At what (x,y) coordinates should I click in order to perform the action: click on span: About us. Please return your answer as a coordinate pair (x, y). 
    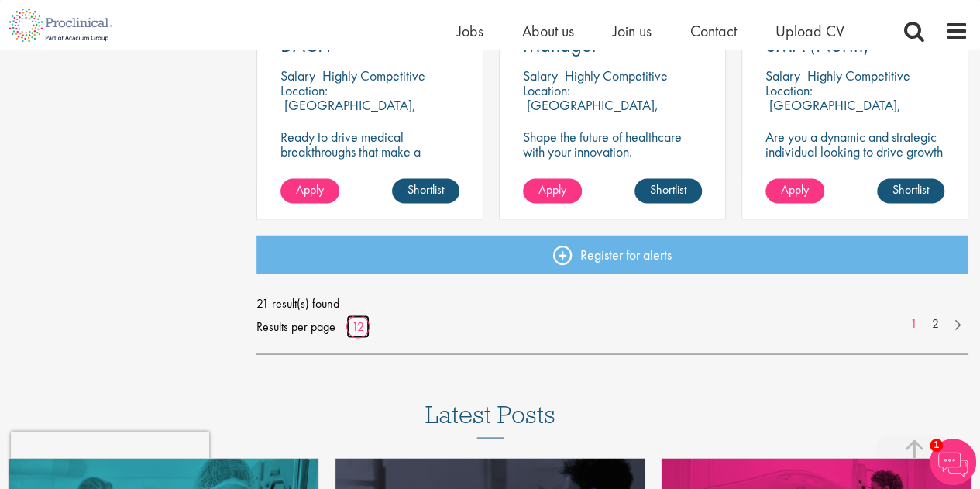
    Looking at the image, I should click on (548, 31).